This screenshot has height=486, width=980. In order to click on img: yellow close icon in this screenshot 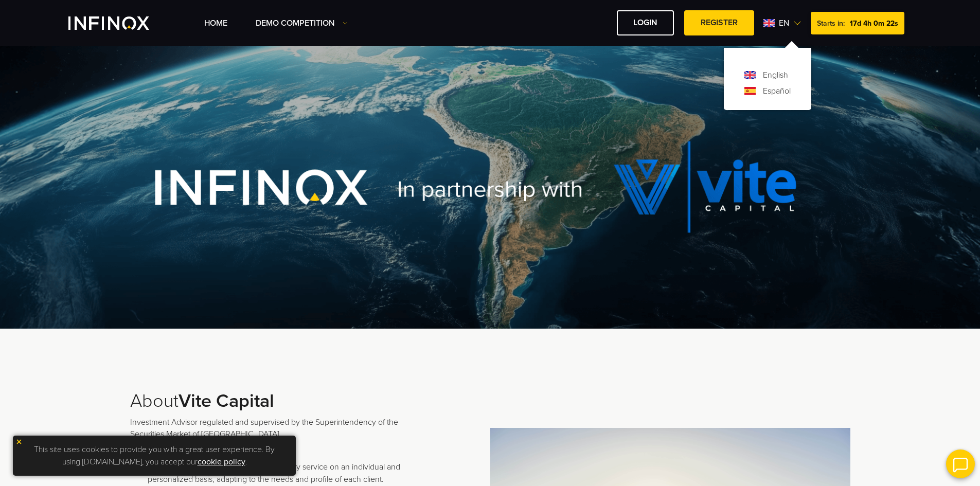, I will do `click(19, 442)`.